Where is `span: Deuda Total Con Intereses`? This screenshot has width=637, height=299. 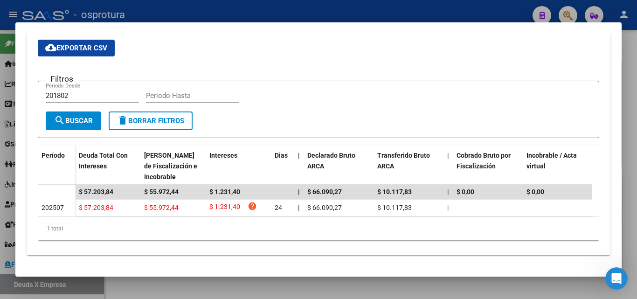
span: Deuda Total Con Intereses is located at coordinates (103, 160).